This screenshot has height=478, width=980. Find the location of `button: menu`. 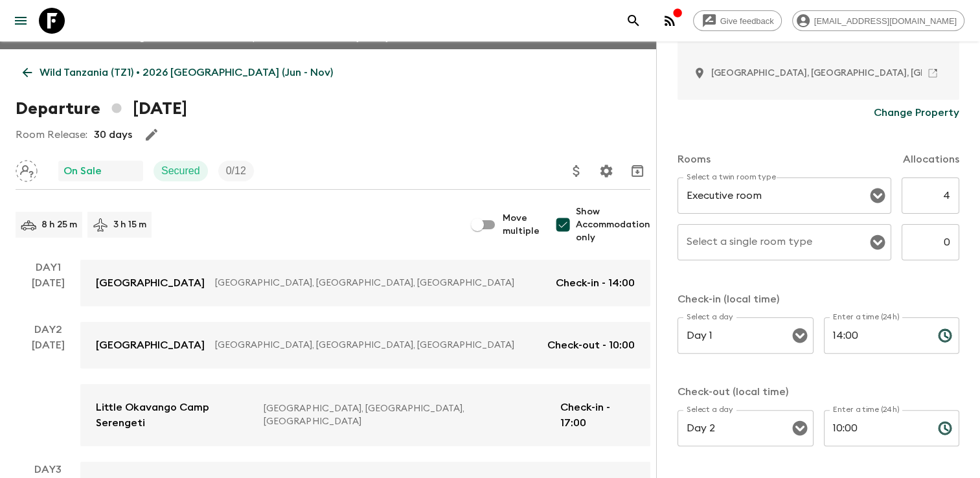

button: menu is located at coordinates (21, 21).